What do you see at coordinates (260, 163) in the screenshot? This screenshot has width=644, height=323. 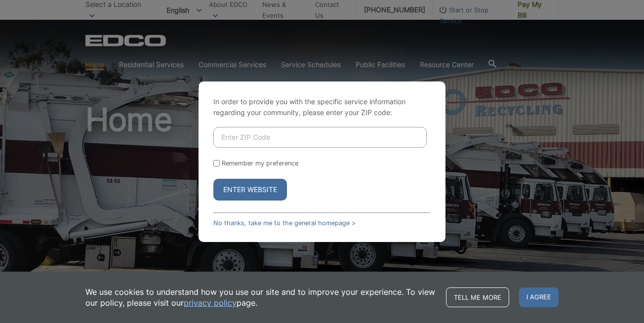 I see `label: Remember my preference` at bounding box center [260, 163].